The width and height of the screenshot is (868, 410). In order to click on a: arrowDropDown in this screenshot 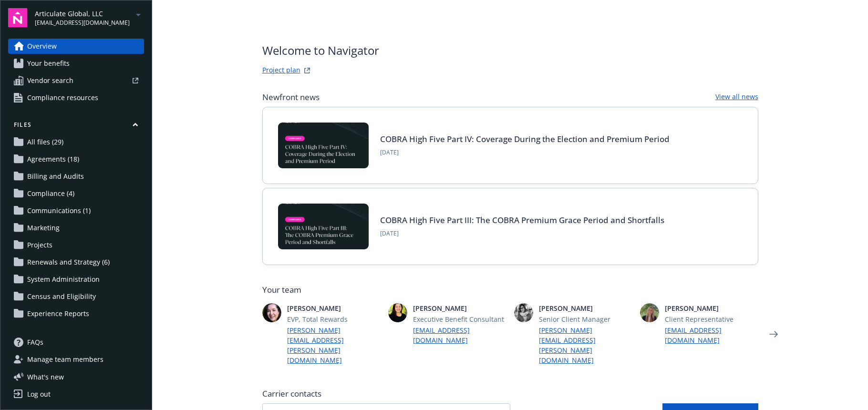, I will do `click(138, 15)`.